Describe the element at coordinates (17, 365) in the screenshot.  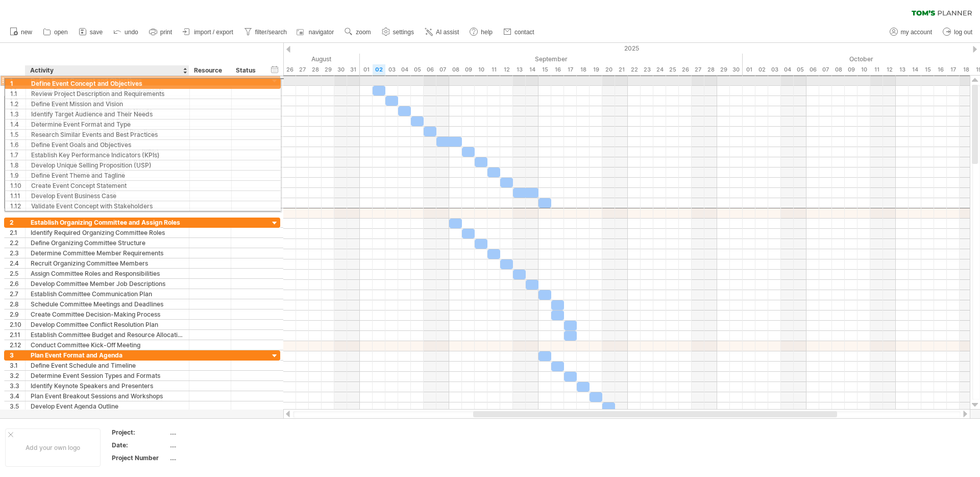
I see `div: 3.1` at that location.